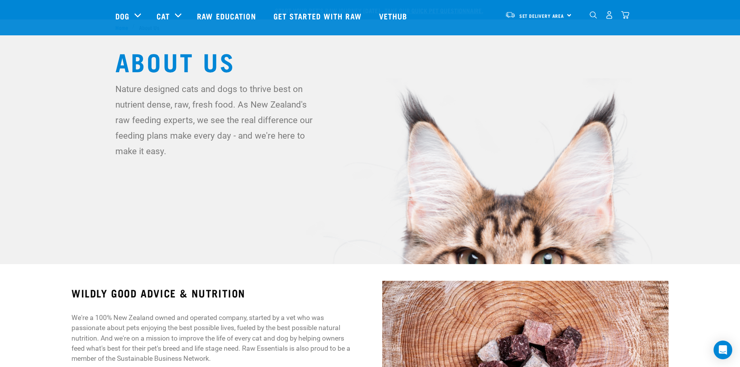 This screenshot has width=740, height=367. Describe the element at coordinates (163, 16) in the screenshot. I see `a: Cat` at that location.